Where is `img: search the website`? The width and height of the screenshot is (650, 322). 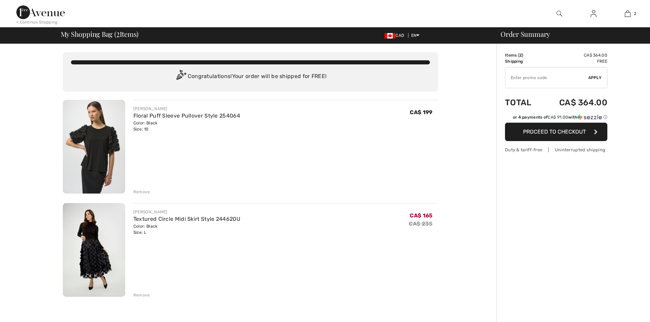
img: search the website is located at coordinates (559, 14).